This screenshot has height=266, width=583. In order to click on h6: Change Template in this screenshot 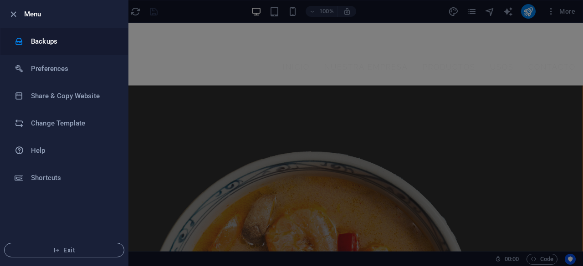, I will do `click(73, 123)`.